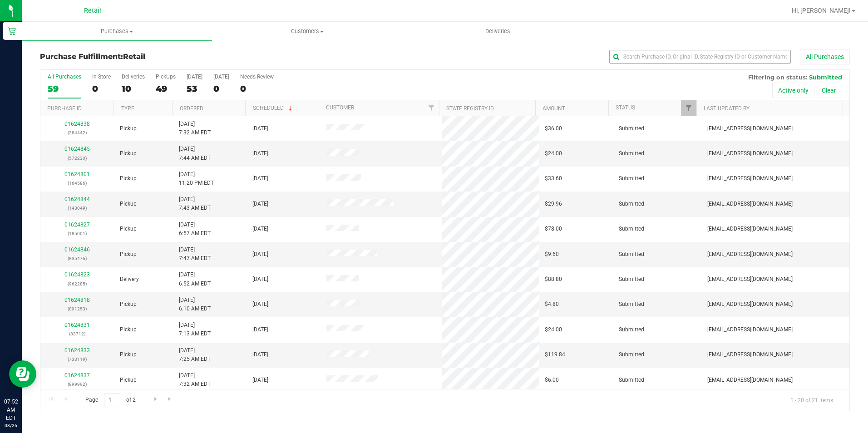 The height and width of the screenshot is (433, 868). Describe the element at coordinates (112, 400) in the screenshot. I see `input: 1` at that location.